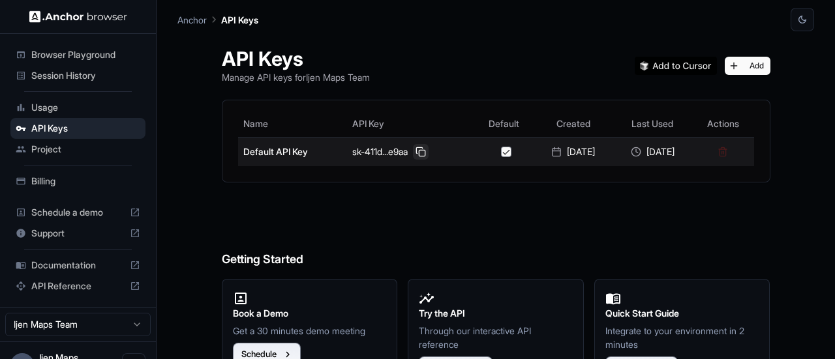 Image resolution: width=835 pixels, height=359 pixels. I want to click on p: Anchor, so click(192, 20).